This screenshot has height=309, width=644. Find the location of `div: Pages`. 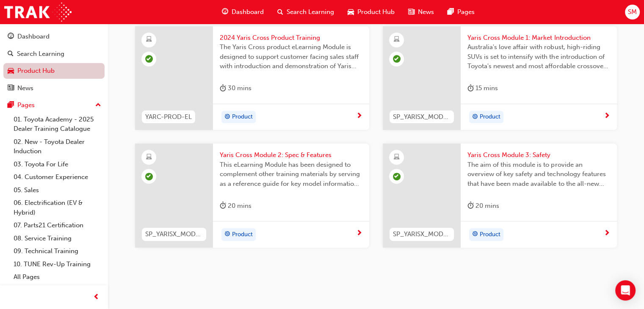

div: Pages is located at coordinates (26, 105).